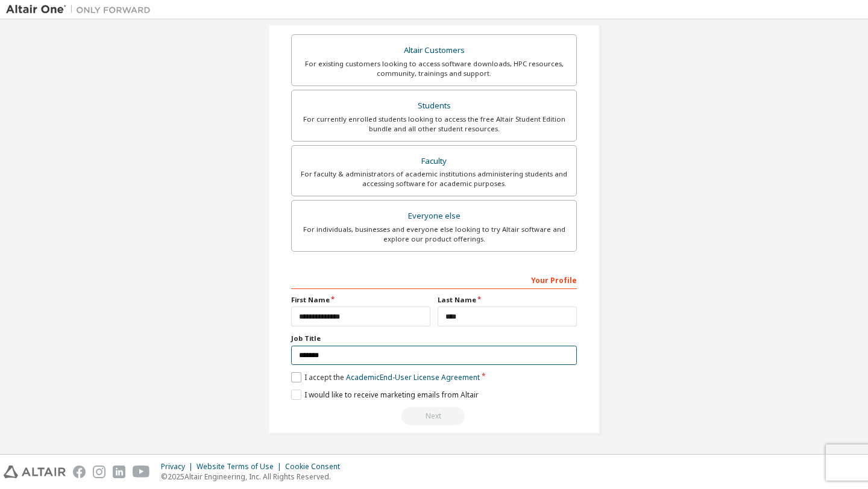 The image size is (868, 489). What do you see at coordinates (118, 472) in the screenshot?
I see `img: linkedin.svg` at bounding box center [118, 472].